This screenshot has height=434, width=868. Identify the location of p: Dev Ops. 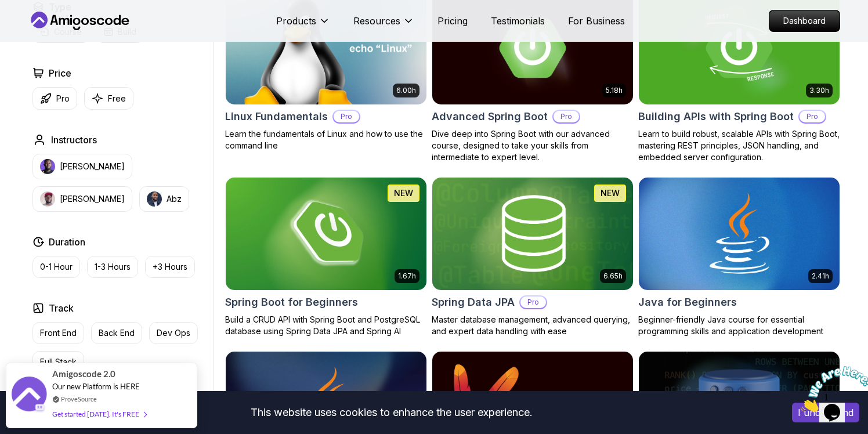
(173, 333).